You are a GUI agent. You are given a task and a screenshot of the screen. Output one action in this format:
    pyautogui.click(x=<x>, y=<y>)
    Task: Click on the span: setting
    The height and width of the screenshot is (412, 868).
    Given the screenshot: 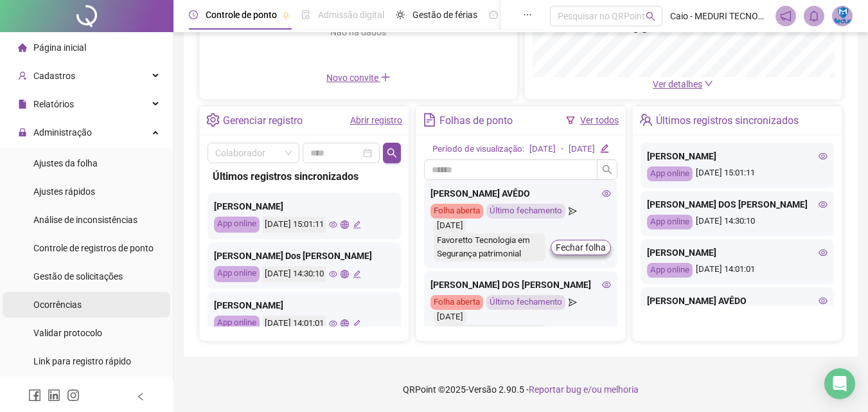 What is the action you would take?
    pyautogui.click(x=213, y=119)
    